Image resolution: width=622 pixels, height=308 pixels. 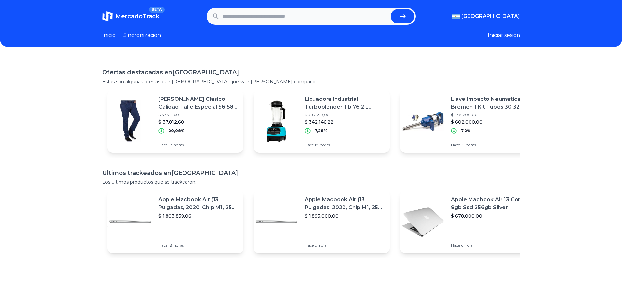 What do you see at coordinates (490, 122) in the screenshot?
I see `p: $ 602.000,00` at bounding box center [490, 122].